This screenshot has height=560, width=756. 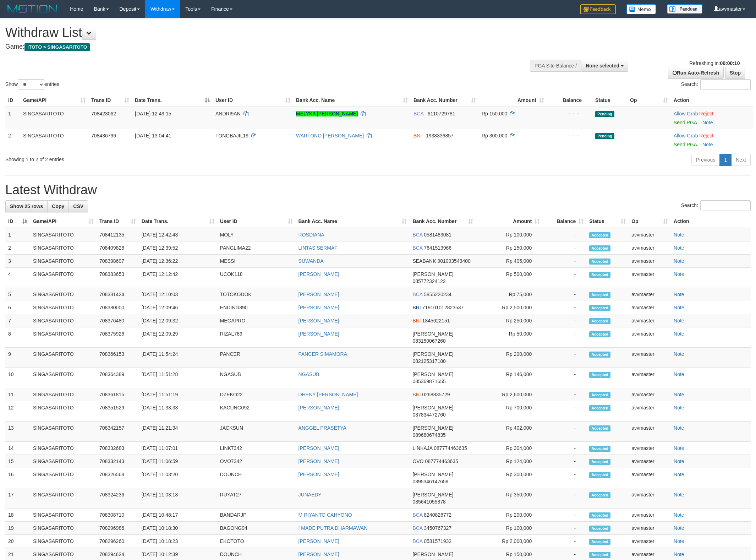 What do you see at coordinates (608, 221) in the screenshot?
I see `th: Status: activate to sort column ascending` at bounding box center [608, 221].